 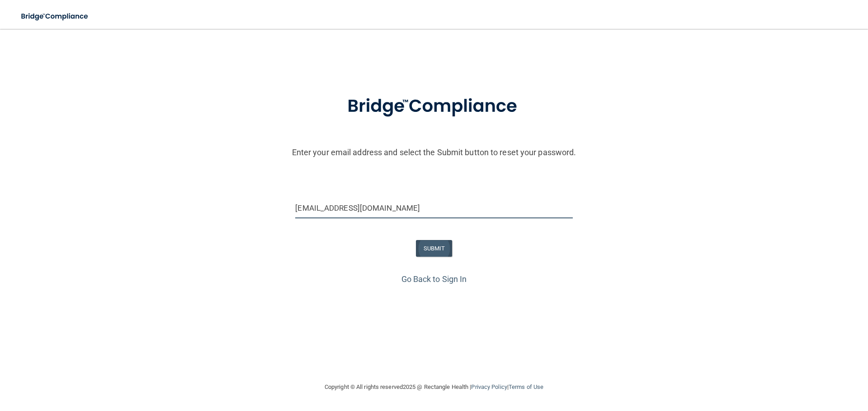 What do you see at coordinates (434, 279) in the screenshot?
I see `a: Go Back to Sign In` at bounding box center [434, 279].